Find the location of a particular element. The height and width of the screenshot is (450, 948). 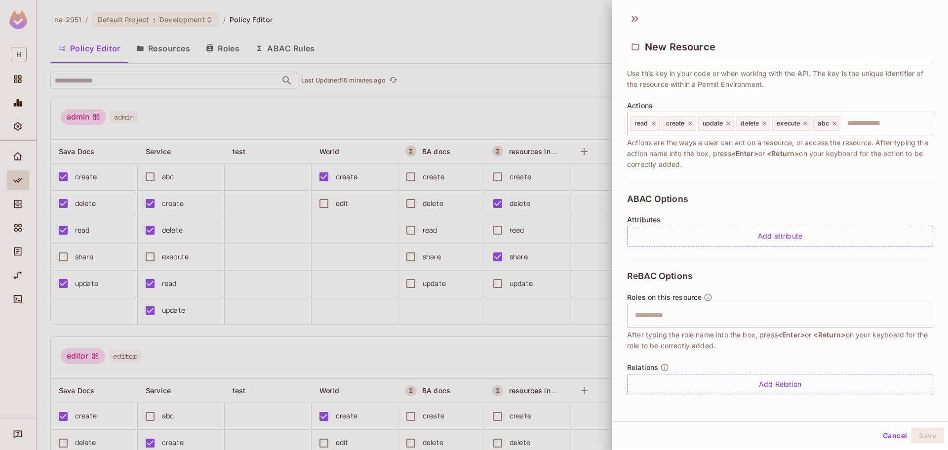

div: Add attribute is located at coordinates (780, 236).